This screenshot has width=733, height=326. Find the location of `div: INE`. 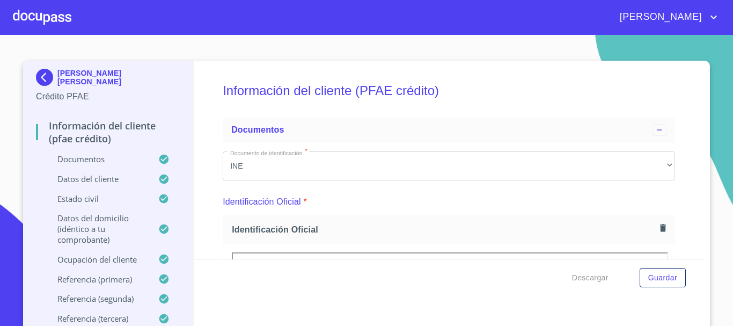

div: INE is located at coordinates (449, 166).